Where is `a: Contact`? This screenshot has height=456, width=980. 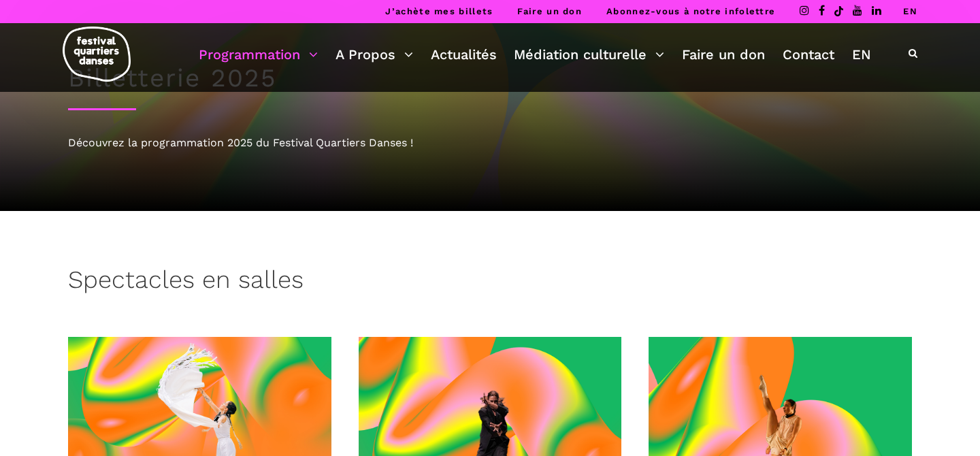
a: Contact is located at coordinates (808, 55).